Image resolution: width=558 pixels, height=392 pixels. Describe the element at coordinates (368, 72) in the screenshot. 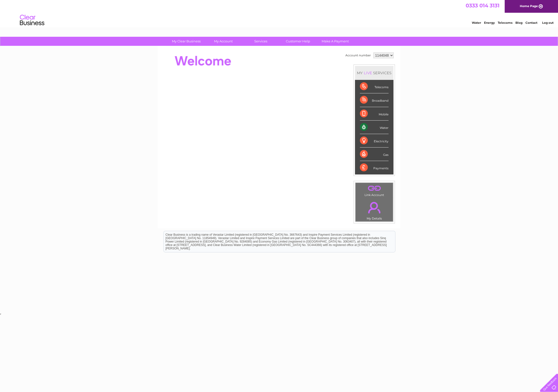

I see `div: LIVE` at that location.